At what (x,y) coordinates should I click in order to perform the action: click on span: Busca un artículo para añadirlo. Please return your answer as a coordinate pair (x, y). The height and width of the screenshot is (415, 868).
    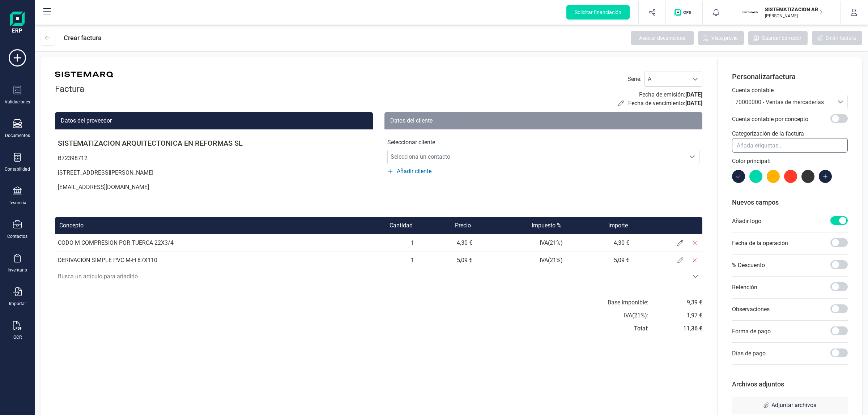
    Looking at the image, I should click on (372, 277).